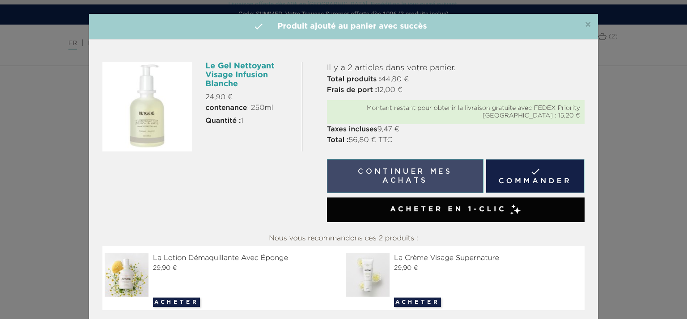  Describe the element at coordinates (250, 75) in the screenshot. I see `h6: Le Gel Nettoyant Visage Infusion Blanche` at that location.